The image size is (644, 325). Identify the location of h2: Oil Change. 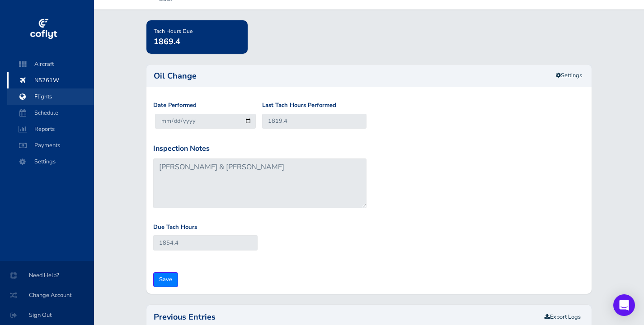
(369, 76).